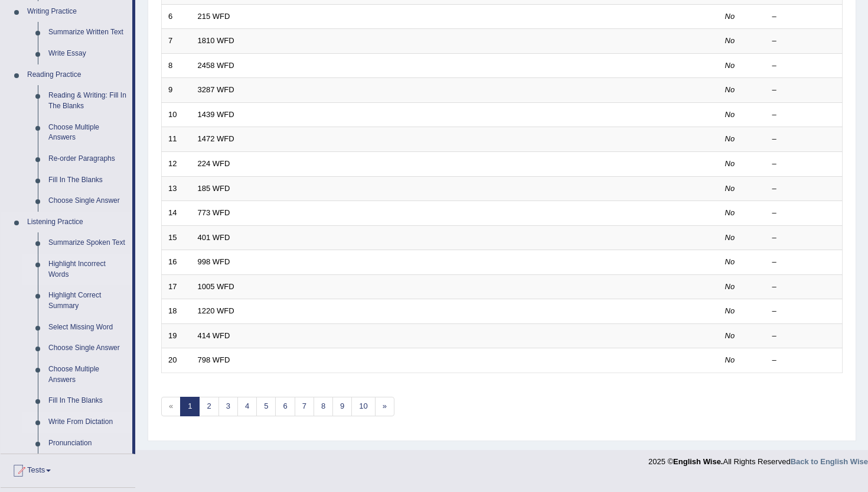 This screenshot has height=492, width=868. I want to click on a: Highlight Correct Summary, so click(88, 301).